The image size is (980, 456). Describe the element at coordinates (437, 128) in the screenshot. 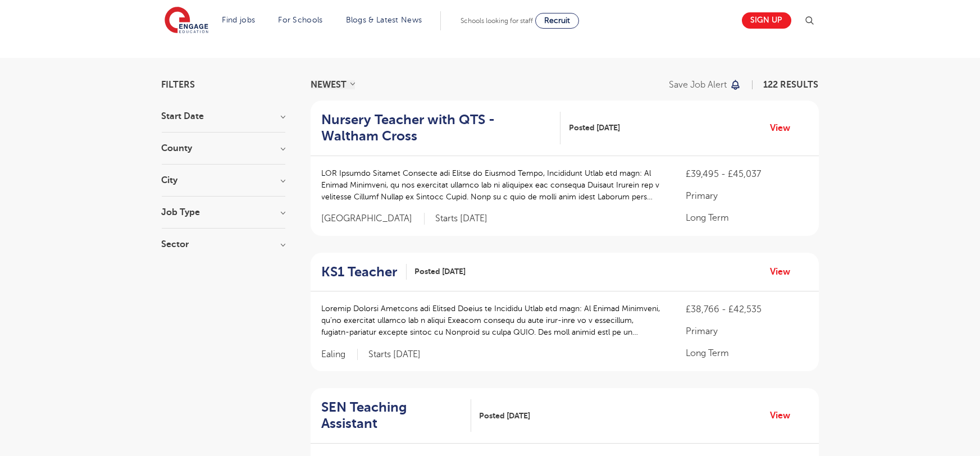

I see `h2: Nursery Teacher with QTS - Waltham Cross` at that location.